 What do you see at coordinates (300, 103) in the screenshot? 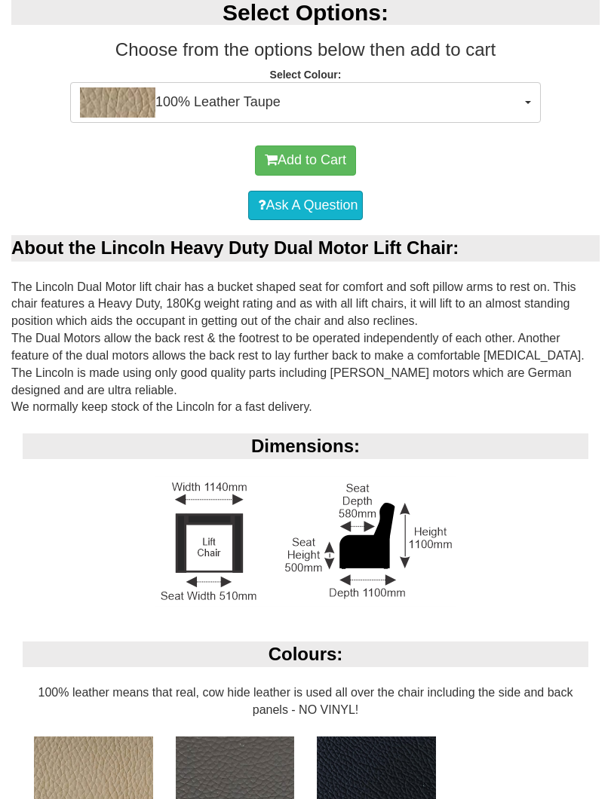
I see `span: 100% Leather Taupe` at bounding box center [300, 103].